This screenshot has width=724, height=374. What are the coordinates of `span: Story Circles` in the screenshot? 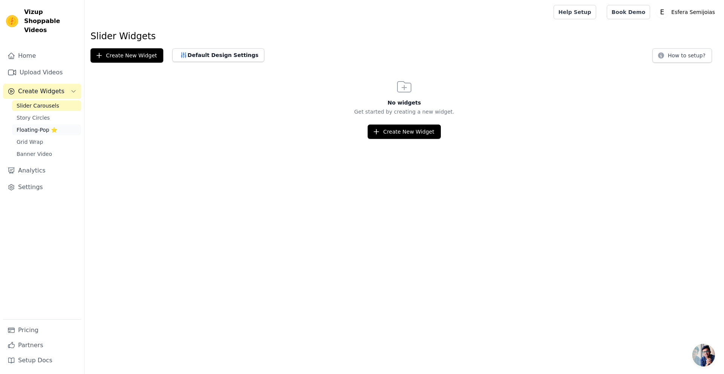 It's located at (33, 118).